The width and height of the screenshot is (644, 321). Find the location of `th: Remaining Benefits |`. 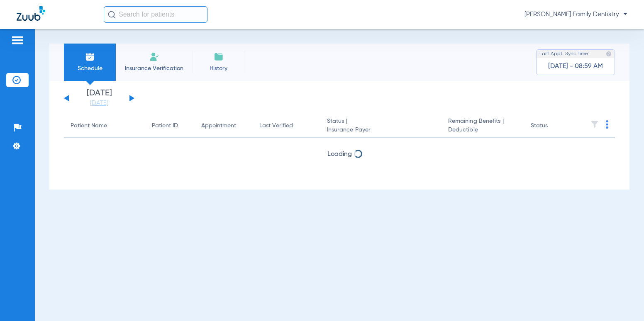

th: Remaining Benefits | is located at coordinates (483, 126).